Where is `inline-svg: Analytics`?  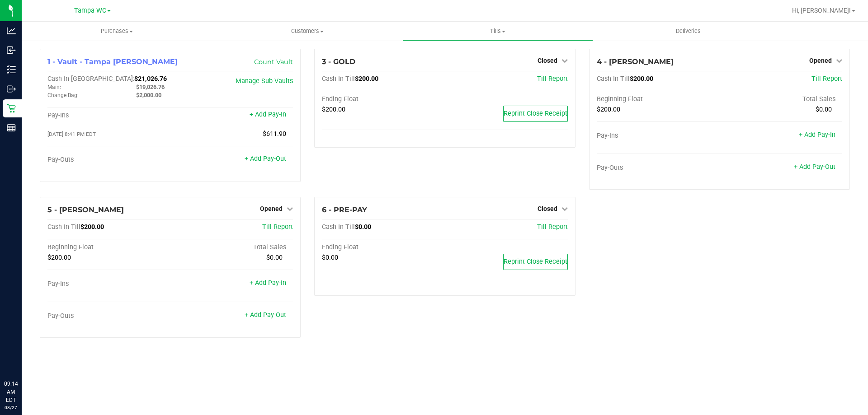
inline-svg: Analytics is located at coordinates (12, 31).